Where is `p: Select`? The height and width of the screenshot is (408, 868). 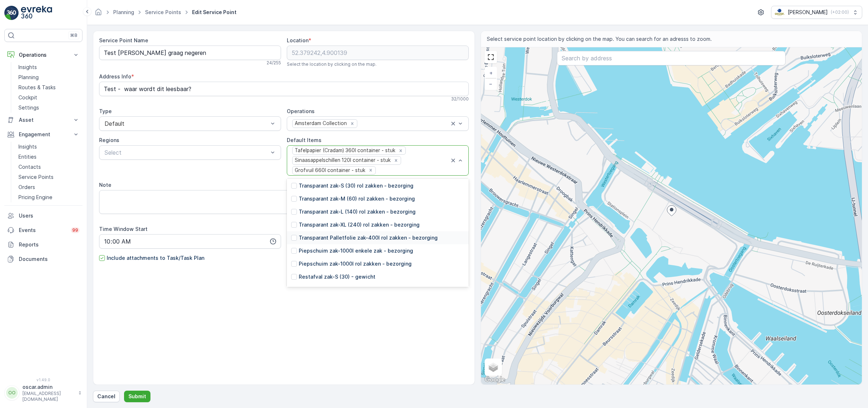
p: Select is located at coordinates (186, 153).